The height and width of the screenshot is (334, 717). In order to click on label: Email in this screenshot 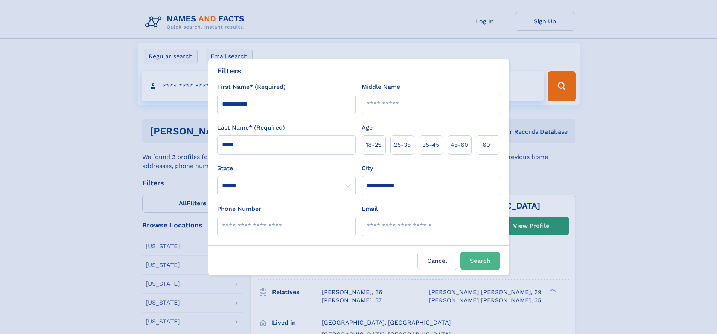, I will do `click(370, 209)`.